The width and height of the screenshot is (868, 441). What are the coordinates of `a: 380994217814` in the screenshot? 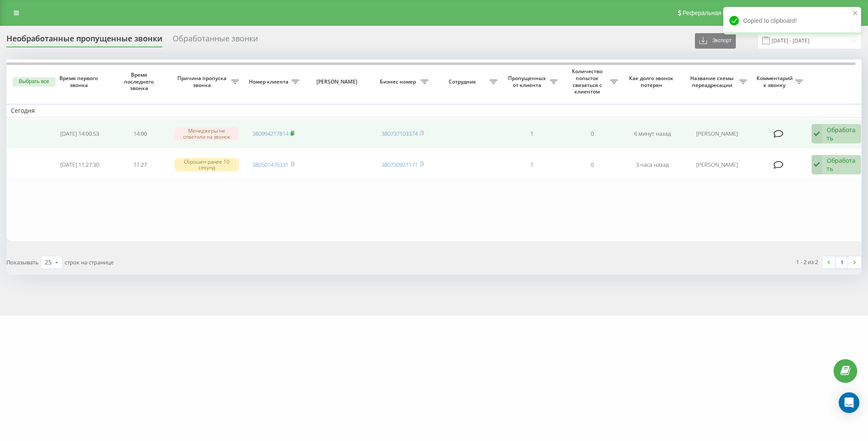 It's located at (271, 133).